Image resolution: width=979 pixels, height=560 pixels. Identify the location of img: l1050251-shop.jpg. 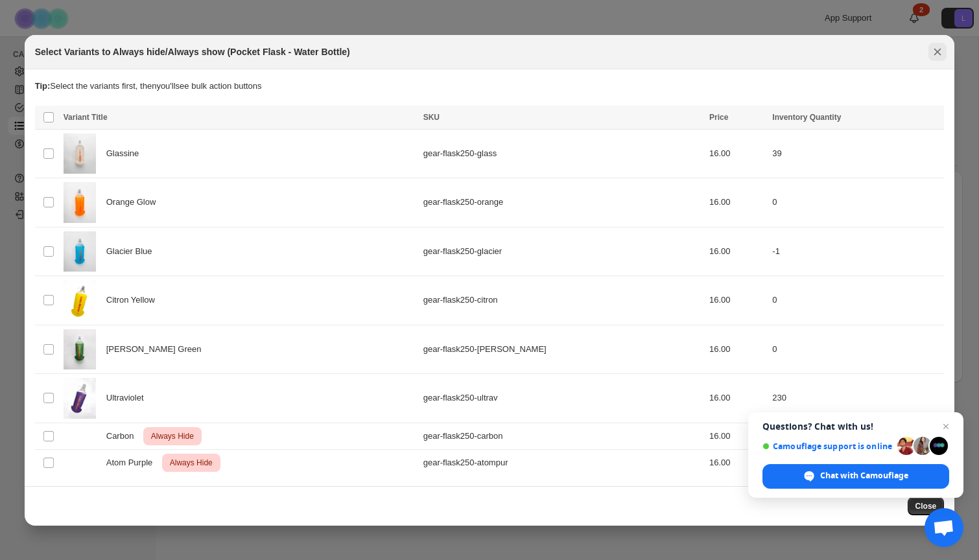
(80, 350).